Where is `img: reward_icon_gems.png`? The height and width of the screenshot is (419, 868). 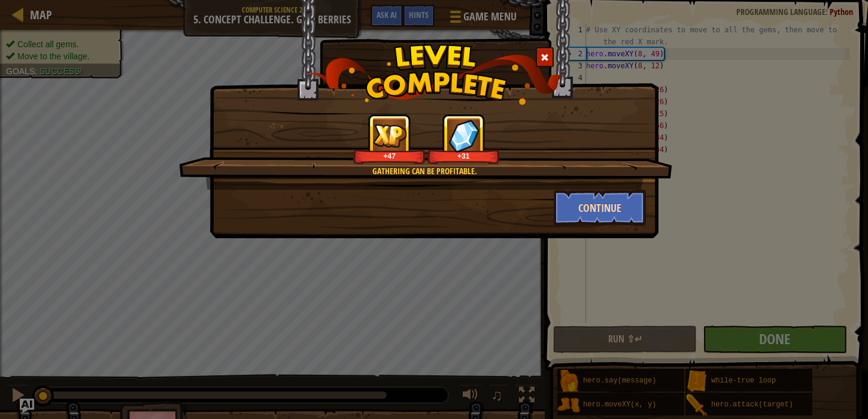
img: reward_icon_gems.png is located at coordinates (464, 135).